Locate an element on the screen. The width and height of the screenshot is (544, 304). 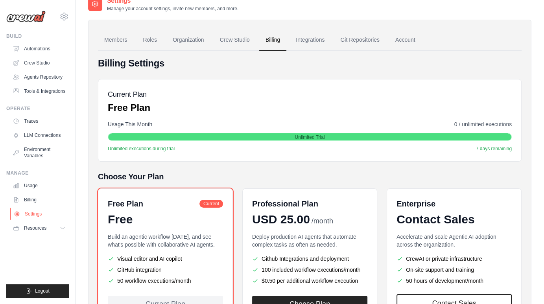
p: Free Plan is located at coordinates (129, 108).